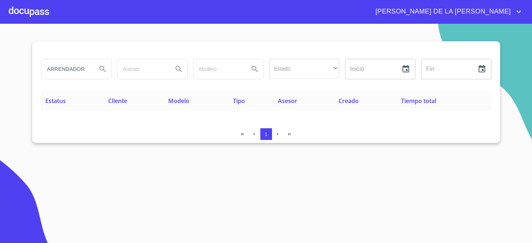  What do you see at coordinates (266, 134) in the screenshot?
I see `button: 1` at bounding box center [266, 134].